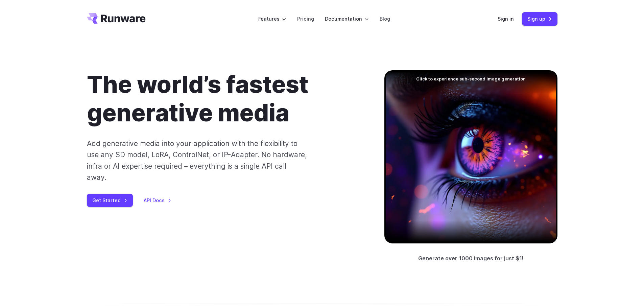  What do you see at coordinates (505, 19) in the screenshot?
I see `a: Sign in` at bounding box center [505, 19].